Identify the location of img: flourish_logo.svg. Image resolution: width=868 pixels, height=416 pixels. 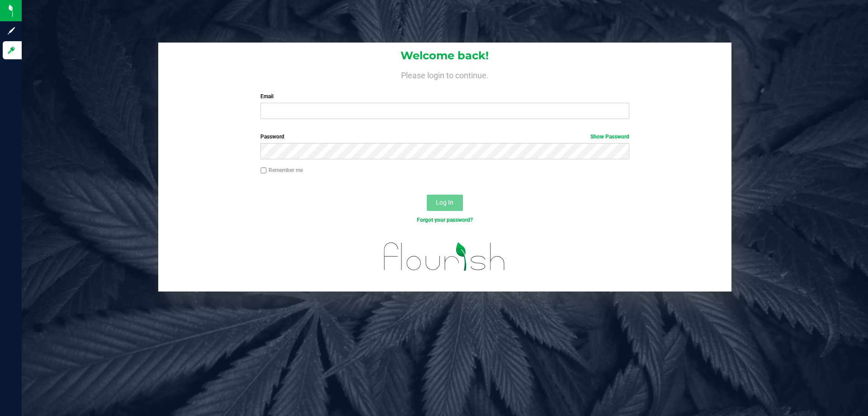
(444, 256).